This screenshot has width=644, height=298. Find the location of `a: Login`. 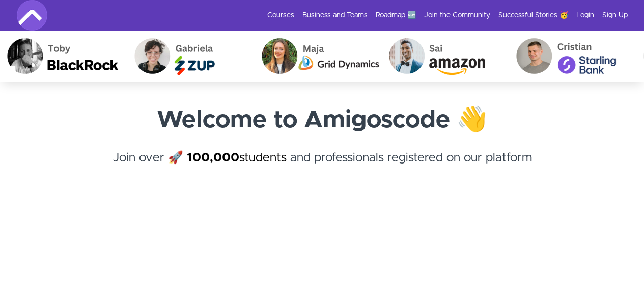

a: Login is located at coordinates (585, 15).